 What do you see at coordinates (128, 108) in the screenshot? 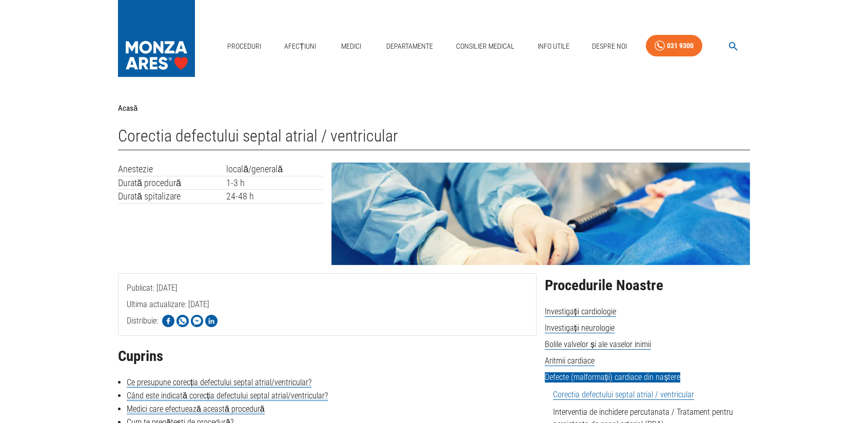
I see `p: Acasă` at bounding box center [128, 108].